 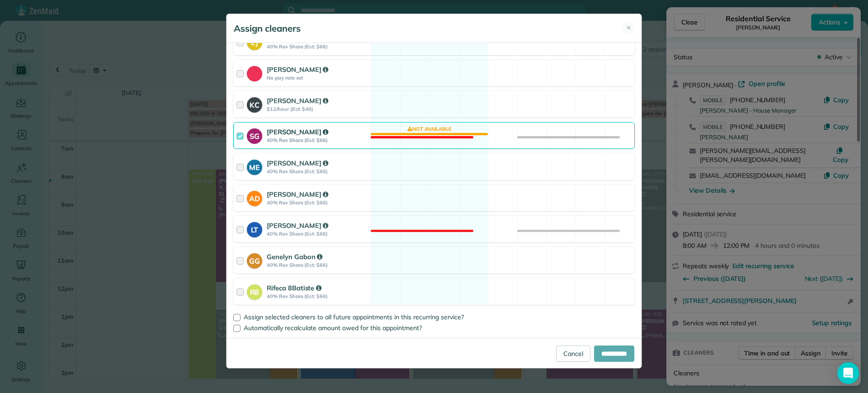 I want to click on strong: GG, so click(x=254, y=259).